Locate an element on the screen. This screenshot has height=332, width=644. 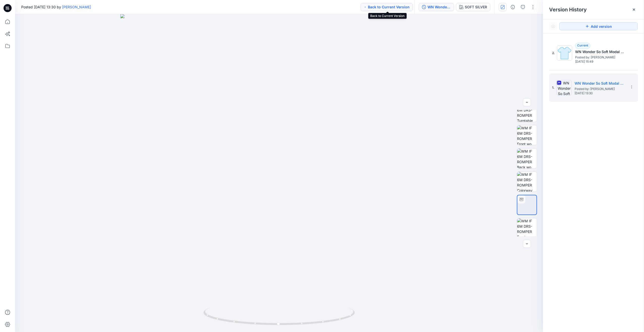
span: 1. is located at coordinates (553, 88).